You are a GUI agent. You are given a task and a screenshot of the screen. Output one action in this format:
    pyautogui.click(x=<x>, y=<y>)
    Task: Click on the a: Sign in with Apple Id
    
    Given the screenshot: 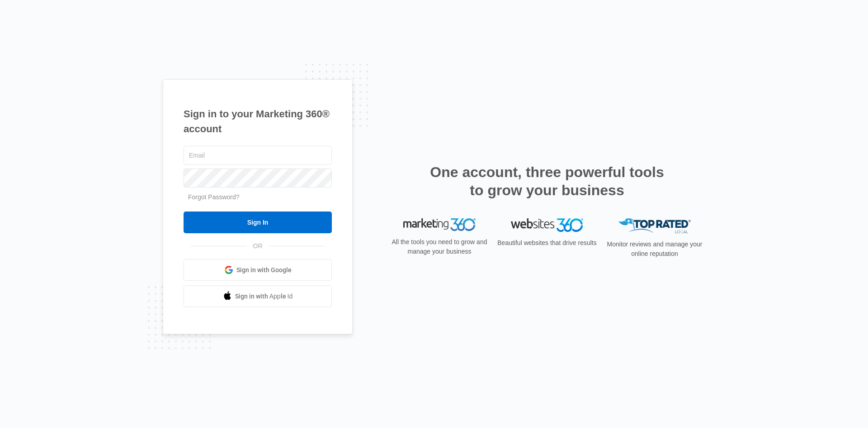 What is the action you would take?
    pyautogui.click(x=258, y=296)
    